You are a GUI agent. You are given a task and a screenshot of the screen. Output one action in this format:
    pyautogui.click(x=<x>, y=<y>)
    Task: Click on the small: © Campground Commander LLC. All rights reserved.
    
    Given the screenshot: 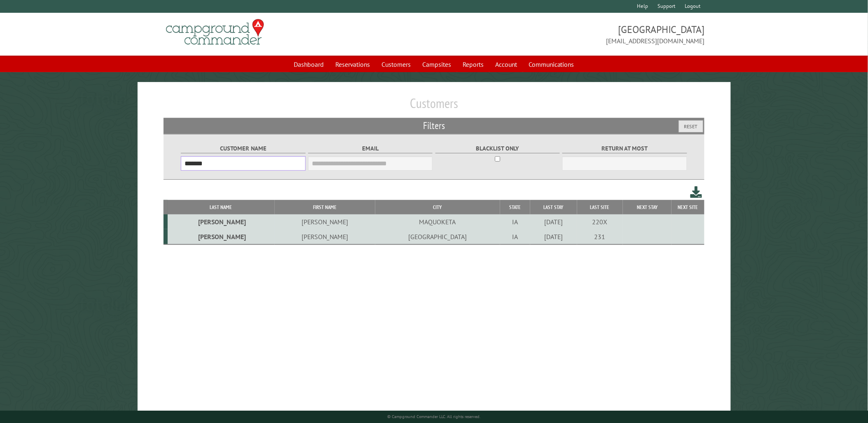 What is the action you would take?
    pyautogui.click(x=434, y=416)
    